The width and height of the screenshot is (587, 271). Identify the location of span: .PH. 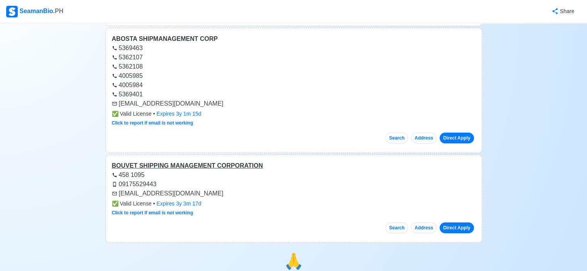
(58, 11).